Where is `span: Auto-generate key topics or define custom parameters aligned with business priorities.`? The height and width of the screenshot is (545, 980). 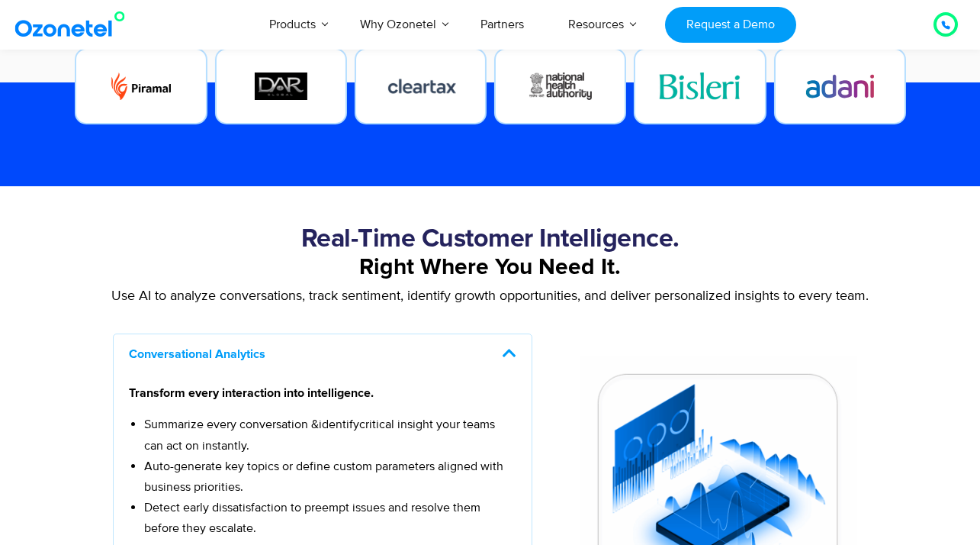
span: Auto-generate key topics or define custom parameters aligned with business priorities. is located at coordinates (323, 476).